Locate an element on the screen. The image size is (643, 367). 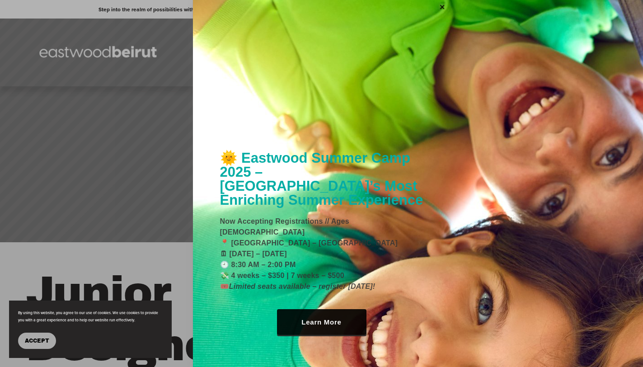
p: By using this website, you agree to our use of cookies. We use cookies to provide you with a grea... is located at coordinates (90, 316).